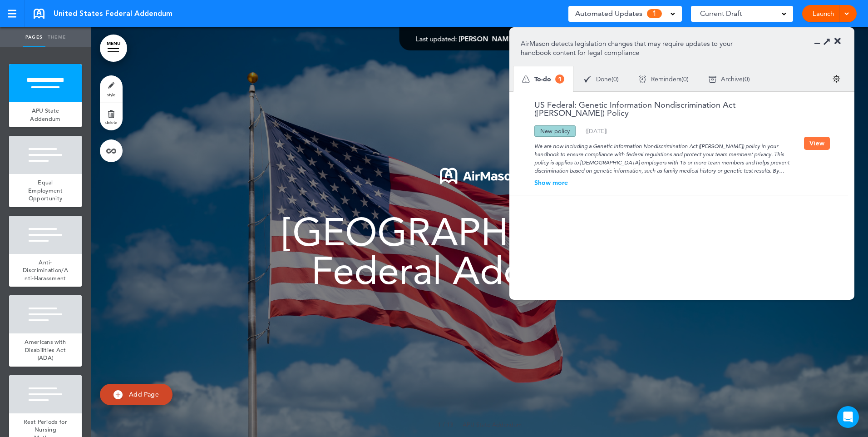 This screenshot has height=437, width=868. Describe the element at coordinates (136, 394) in the screenshot. I see `a: Add Page` at that location.